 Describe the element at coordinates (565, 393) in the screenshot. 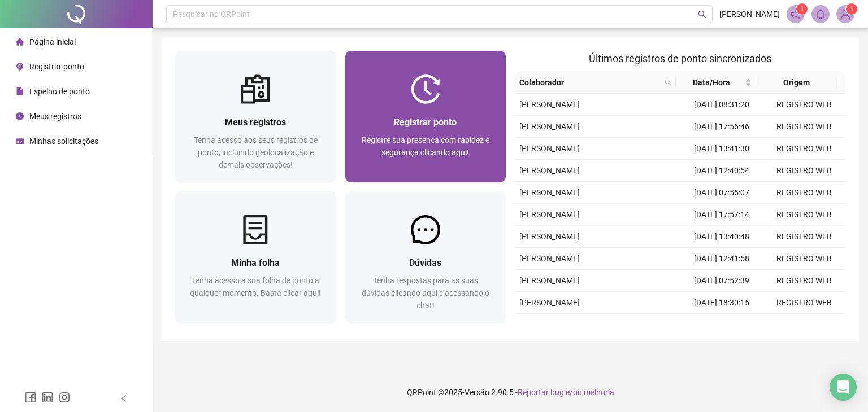

I see `span: Reportar bug e/ou melhoria` at that location.